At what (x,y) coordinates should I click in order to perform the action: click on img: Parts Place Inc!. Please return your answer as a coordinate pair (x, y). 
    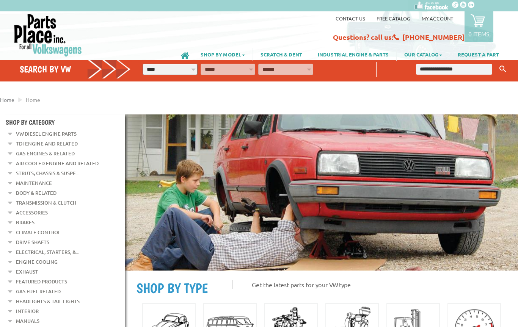
    Looking at the image, I should click on (48, 35).